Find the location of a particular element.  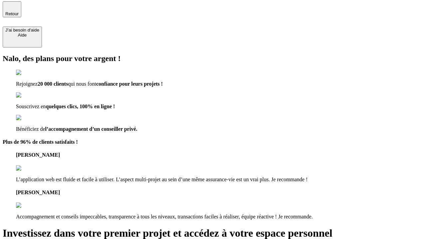

span: qui nous font is located at coordinates (82, 84).